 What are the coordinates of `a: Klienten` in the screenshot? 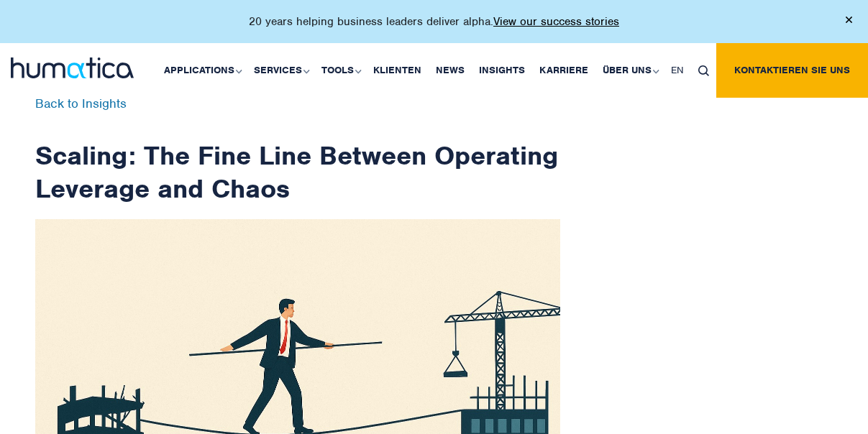 It's located at (397, 71).